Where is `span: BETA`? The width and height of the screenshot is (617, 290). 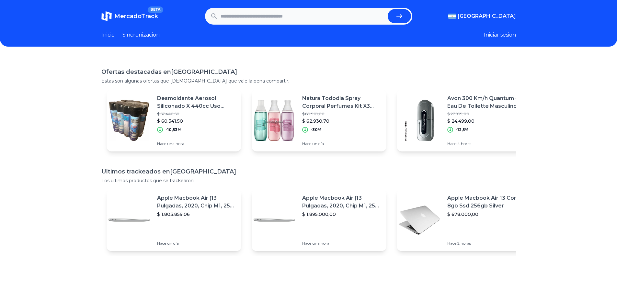
span: BETA is located at coordinates (155, 10).